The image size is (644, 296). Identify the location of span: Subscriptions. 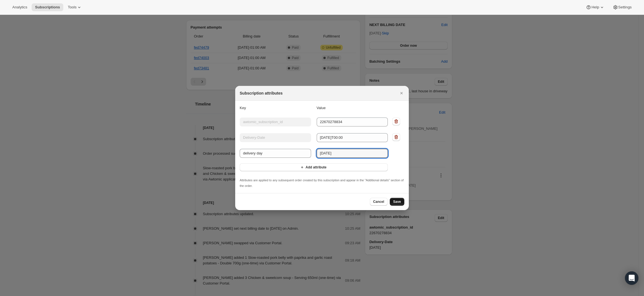
(47, 7).